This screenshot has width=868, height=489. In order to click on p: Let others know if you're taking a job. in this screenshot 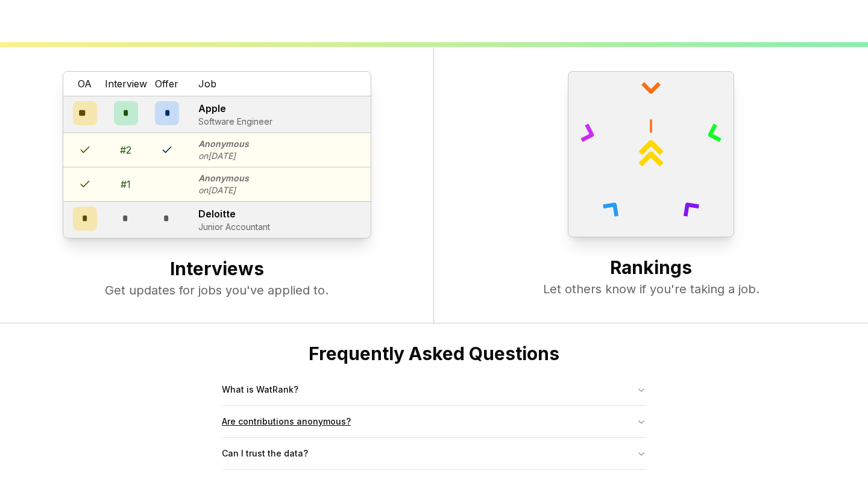, I will do `click(651, 289)`.